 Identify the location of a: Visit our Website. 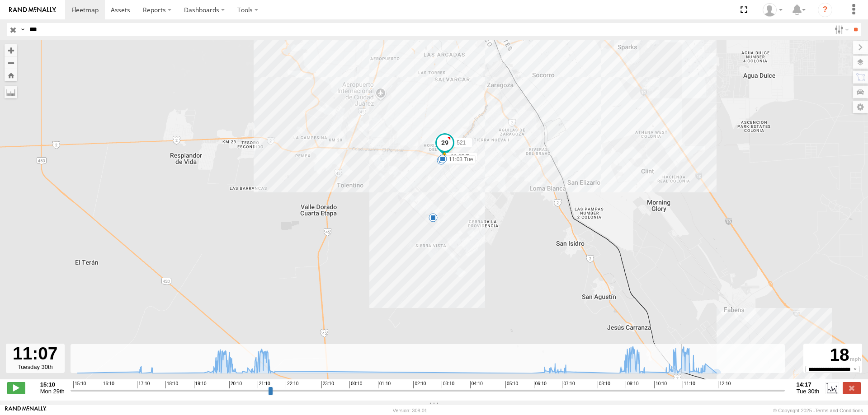
(26, 411).